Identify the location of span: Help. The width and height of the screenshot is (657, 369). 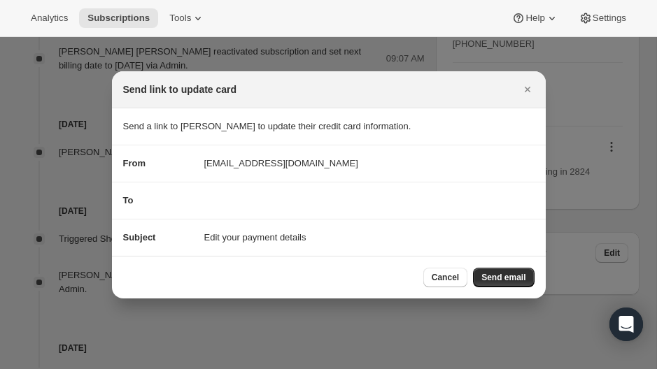
(534, 18).